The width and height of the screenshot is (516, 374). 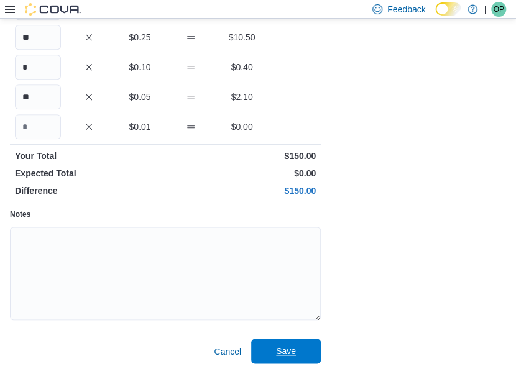 I want to click on p: $0.05, so click(x=140, y=97).